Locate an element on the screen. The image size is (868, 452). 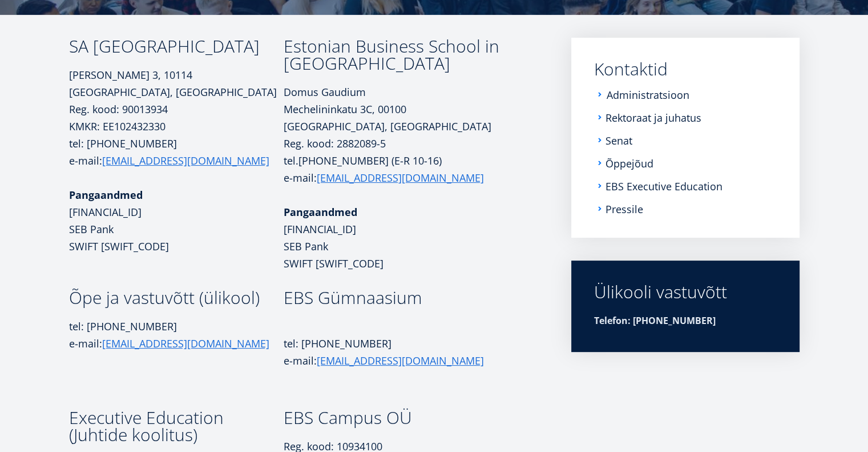
a: Administratsioon is located at coordinates (648, 95).